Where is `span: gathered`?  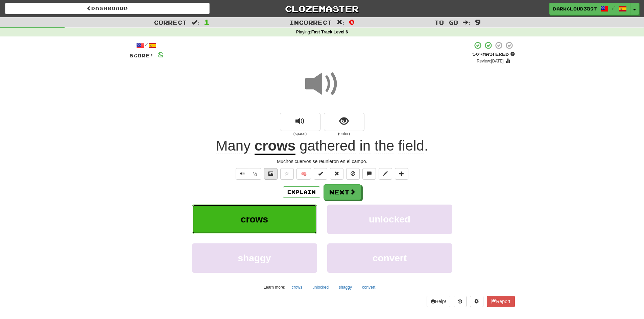 span: gathered is located at coordinates (328, 146).